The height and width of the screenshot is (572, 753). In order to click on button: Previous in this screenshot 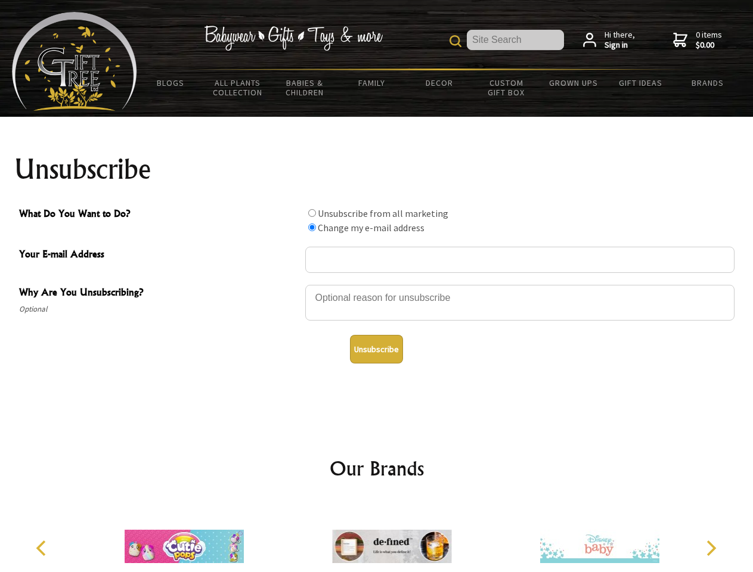, I will do `click(43, 548)`.